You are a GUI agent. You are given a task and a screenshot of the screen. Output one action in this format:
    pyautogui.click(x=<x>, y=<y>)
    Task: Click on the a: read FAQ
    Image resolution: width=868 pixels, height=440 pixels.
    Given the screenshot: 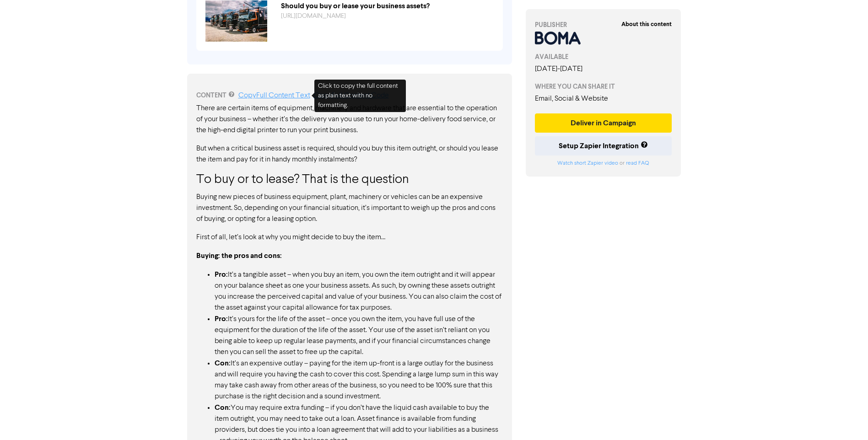 What is the action you would take?
    pyautogui.click(x=637, y=163)
    